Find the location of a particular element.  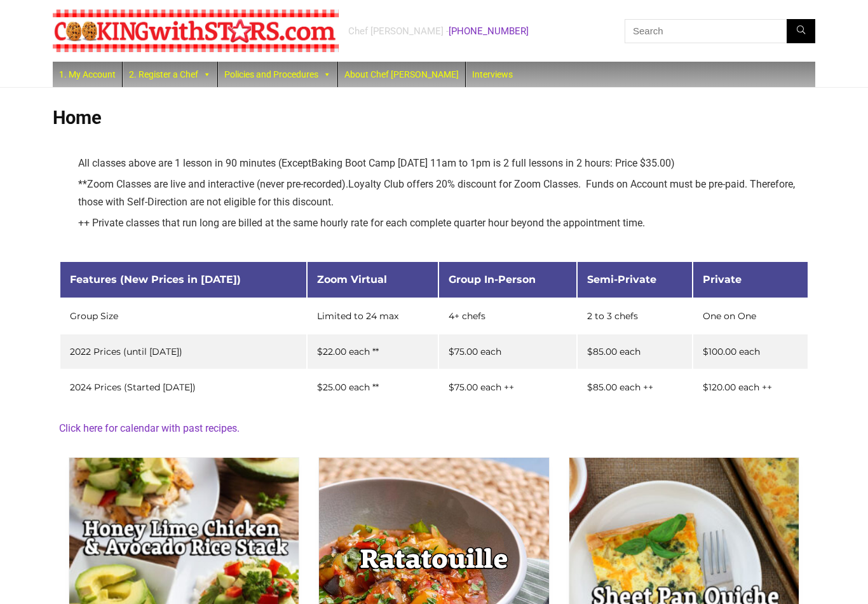

a: 2. Register a Chef is located at coordinates (170, 75).